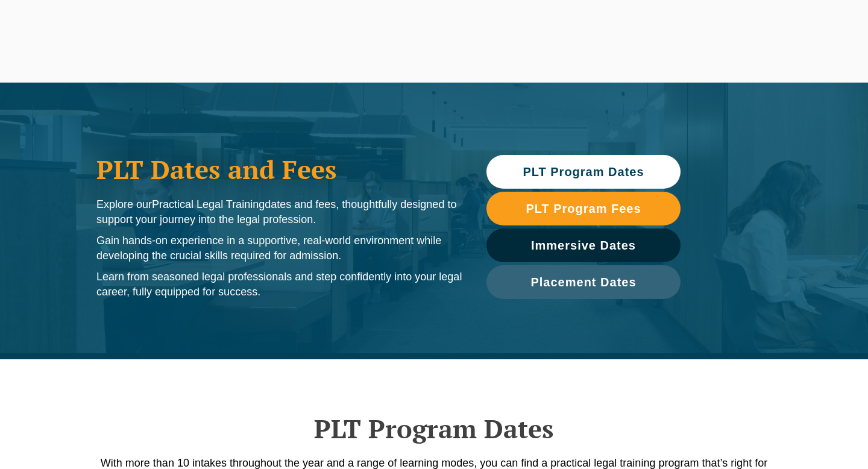  I want to click on p: Gain hands-on experience in a supportive, real-world environment while developing the crucial ski..., so click(279, 248).